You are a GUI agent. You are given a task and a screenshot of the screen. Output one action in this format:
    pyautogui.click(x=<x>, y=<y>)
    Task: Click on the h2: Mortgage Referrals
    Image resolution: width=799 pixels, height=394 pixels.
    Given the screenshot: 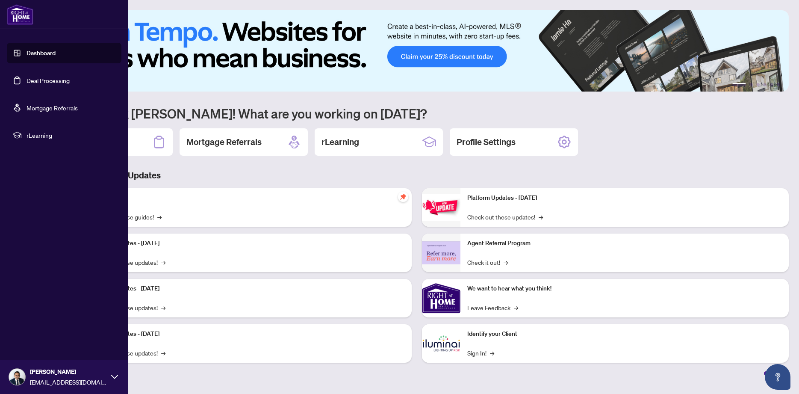 What is the action you would take?
    pyautogui.click(x=224, y=142)
    